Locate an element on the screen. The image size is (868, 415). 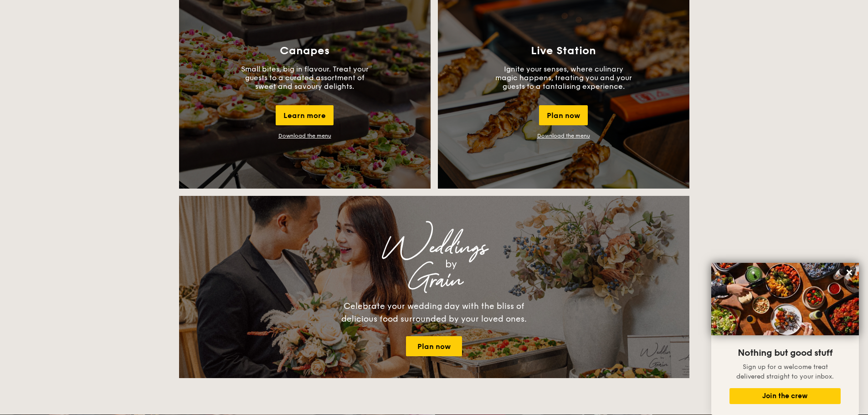
div: Celebrate your wedding day with the bliss of delicious food surrounded by your loved ones. is located at coordinates (434, 313).